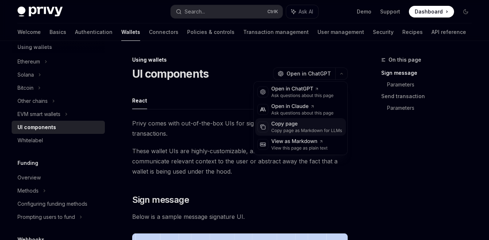 The width and height of the screenshot is (489, 240). Describe the element at coordinates (58, 32) in the screenshot. I see `a: Basics` at that location.